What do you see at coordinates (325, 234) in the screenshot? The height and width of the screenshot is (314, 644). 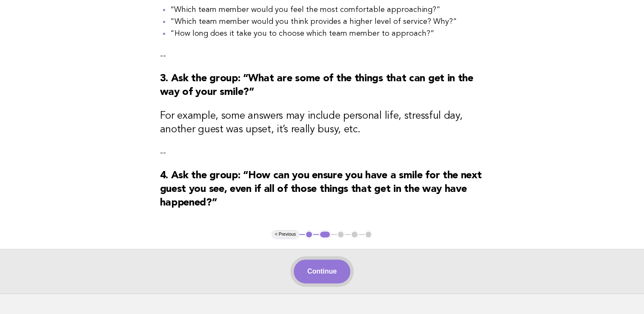 I see `button: 2` at bounding box center [325, 234].